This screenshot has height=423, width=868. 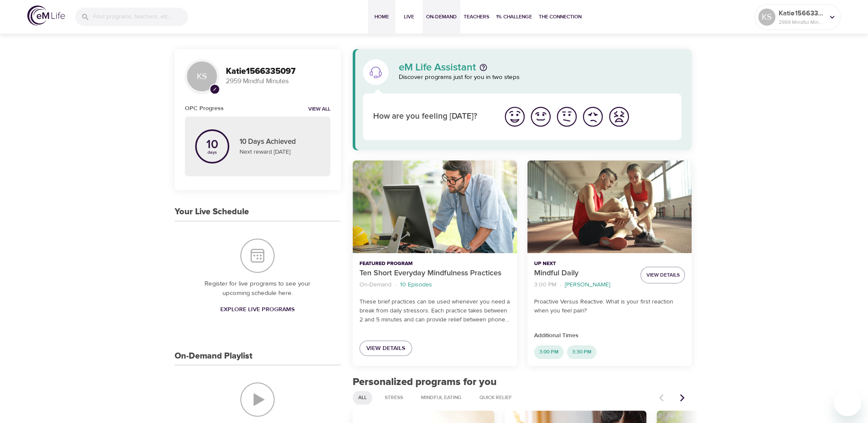 What do you see at coordinates (609, 336) in the screenshot?
I see `p: Additional Times` at bounding box center [609, 336].